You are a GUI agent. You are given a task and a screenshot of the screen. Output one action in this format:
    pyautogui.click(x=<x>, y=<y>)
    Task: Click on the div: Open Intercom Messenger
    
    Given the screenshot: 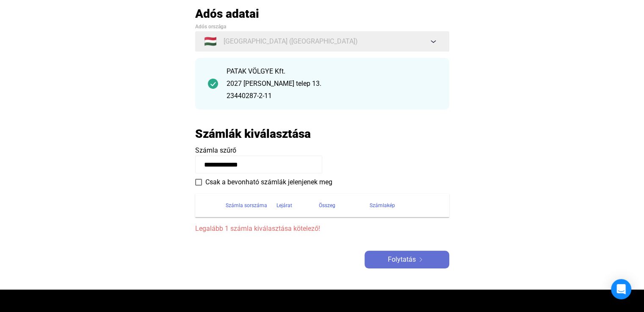 What is the action you would take?
    pyautogui.click(x=621, y=290)
    